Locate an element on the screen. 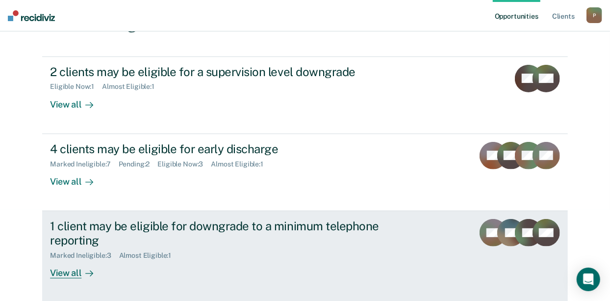 The image size is (610, 301). div: Eligible Now : 1 is located at coordinates (76, 86).